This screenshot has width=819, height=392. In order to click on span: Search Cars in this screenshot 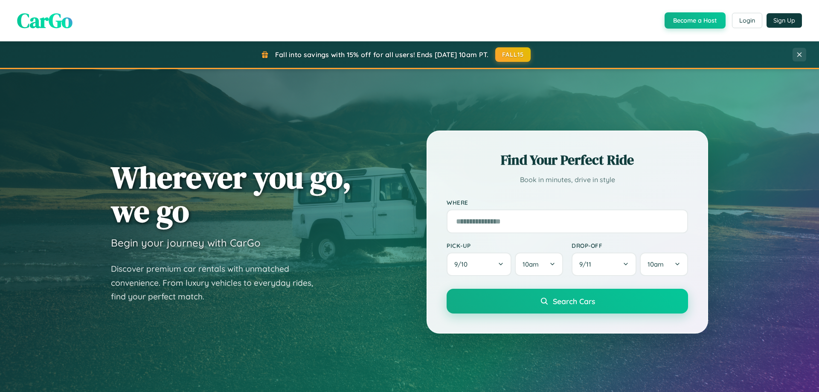, I will do `click(574, 301)`.